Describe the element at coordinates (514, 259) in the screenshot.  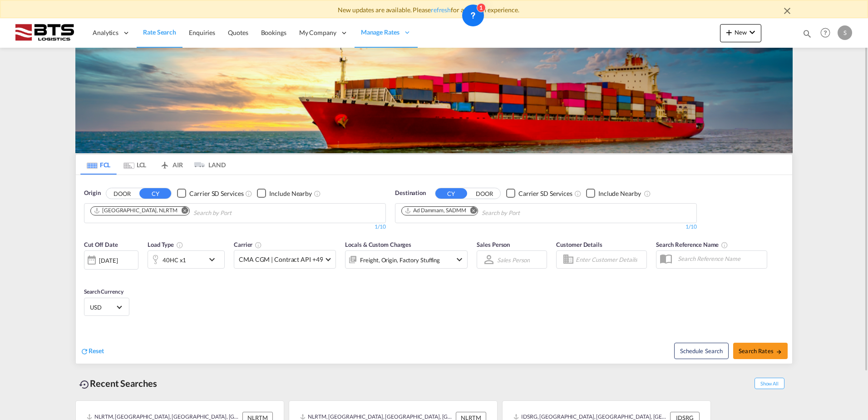
I see `md-select: Sales Person` at that location.